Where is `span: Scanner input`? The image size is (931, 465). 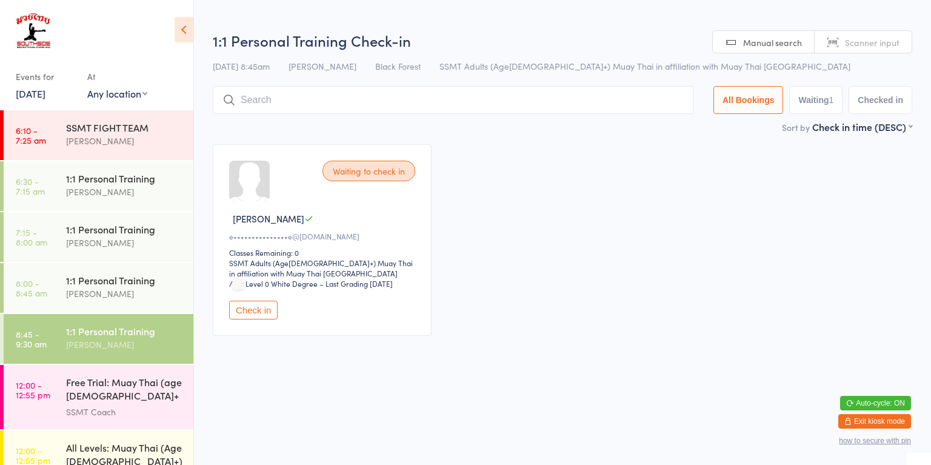 span: Scanner input is located at coordinates (873, 42).